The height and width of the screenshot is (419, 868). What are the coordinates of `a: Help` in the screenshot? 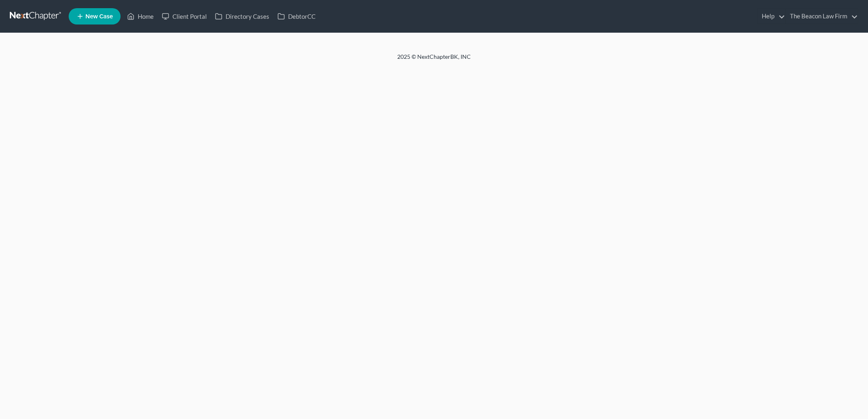 It's located at (771, 16).